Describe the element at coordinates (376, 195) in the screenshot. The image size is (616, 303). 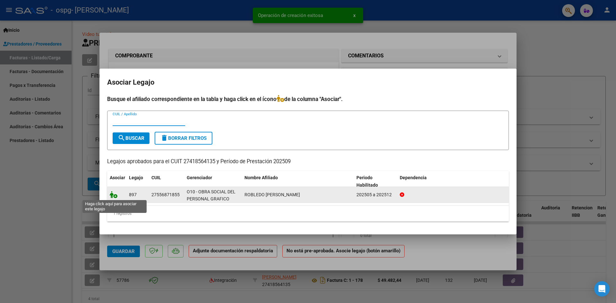
I see `div: 202505 a 202512` at that location.